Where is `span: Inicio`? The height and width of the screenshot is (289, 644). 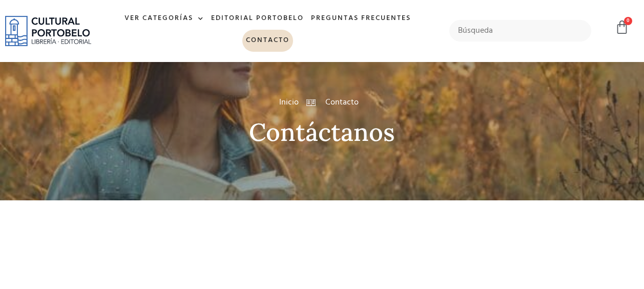 span: Inicio is located at coordinates (289, 102).